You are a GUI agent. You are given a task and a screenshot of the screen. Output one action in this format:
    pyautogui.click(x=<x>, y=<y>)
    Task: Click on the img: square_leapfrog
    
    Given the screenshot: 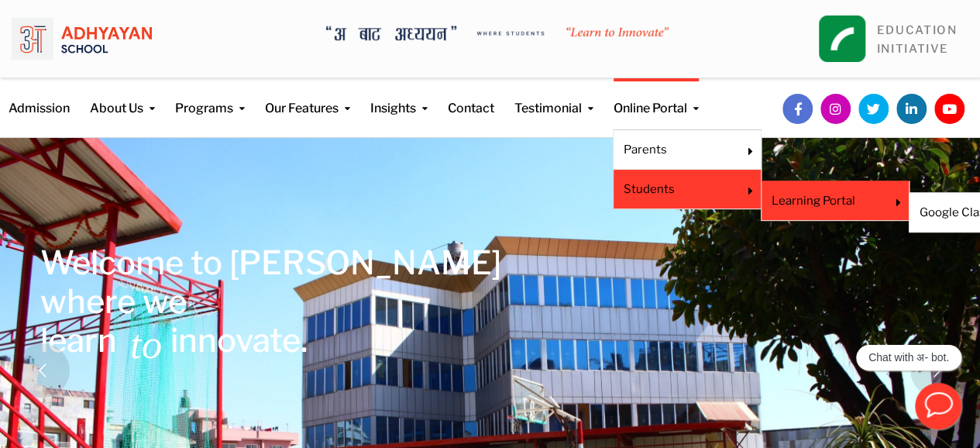 What is the action you would take?
    pyautogui.click(x=842, y=38)
    